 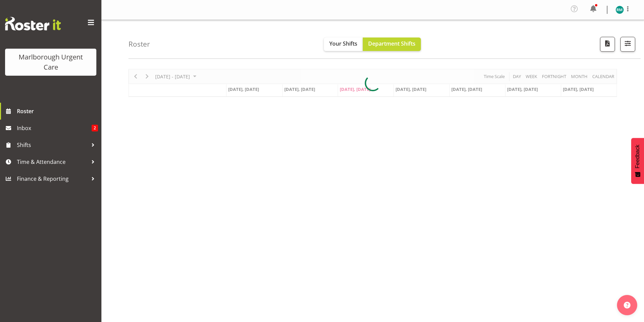 What do you see at coordinates (95, 128) in the screenshot?
I see `span: 2` at bounding box center [95, 128].